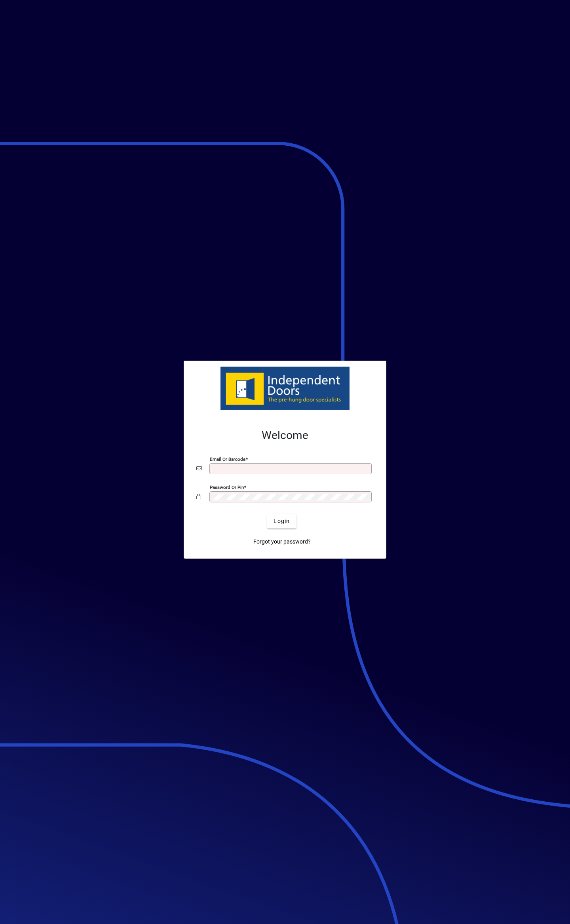 The image size is (570, 924). Describe the element at coordinates (285, 435) in the screenshot. I see `h2: Welcome` at that location.